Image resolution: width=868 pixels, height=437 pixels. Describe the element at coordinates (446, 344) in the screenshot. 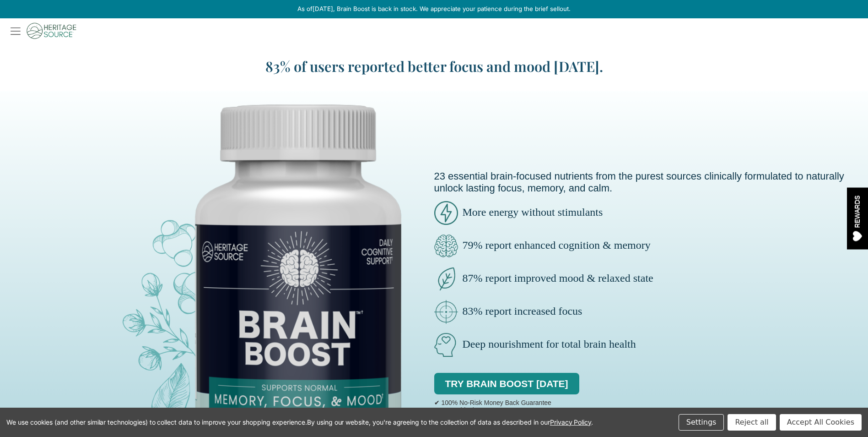

I see `img: brain-boost-natural.png` at that location.